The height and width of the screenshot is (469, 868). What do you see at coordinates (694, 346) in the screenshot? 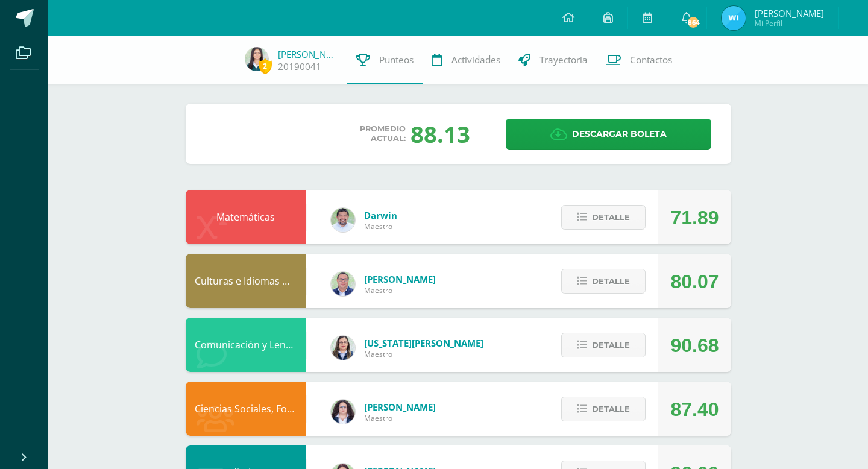
I see `div: 90.68` at bounding box center [694, 346].